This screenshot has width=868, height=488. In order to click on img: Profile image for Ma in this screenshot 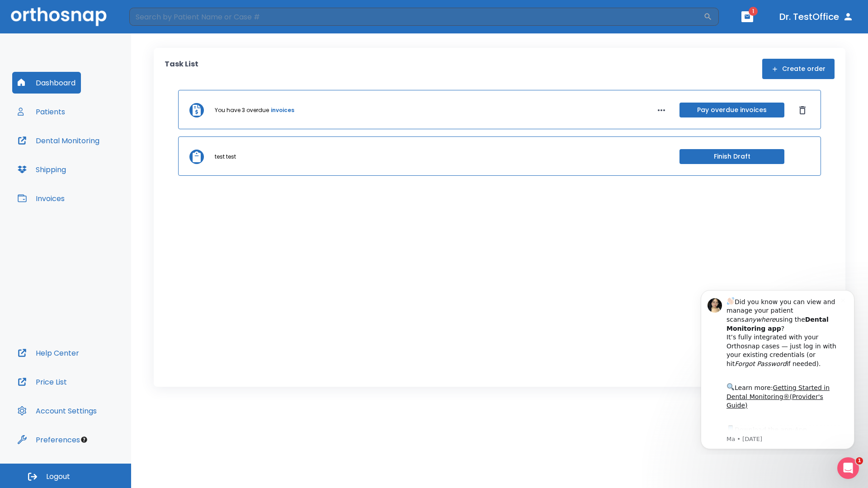, I will do `click(27, 23)`.